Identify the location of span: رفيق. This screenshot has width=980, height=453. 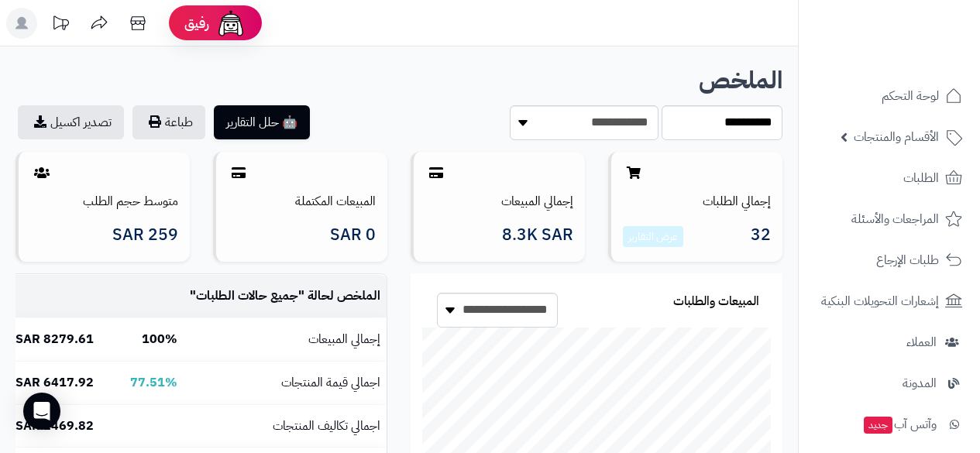
(197, 23).